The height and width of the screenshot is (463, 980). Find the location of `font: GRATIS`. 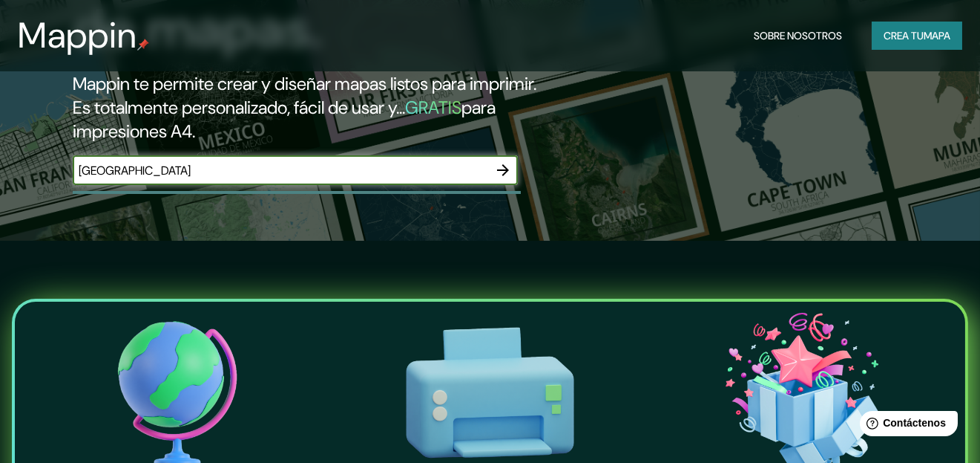

font: GRATIS is located at coordinates (434, 107).